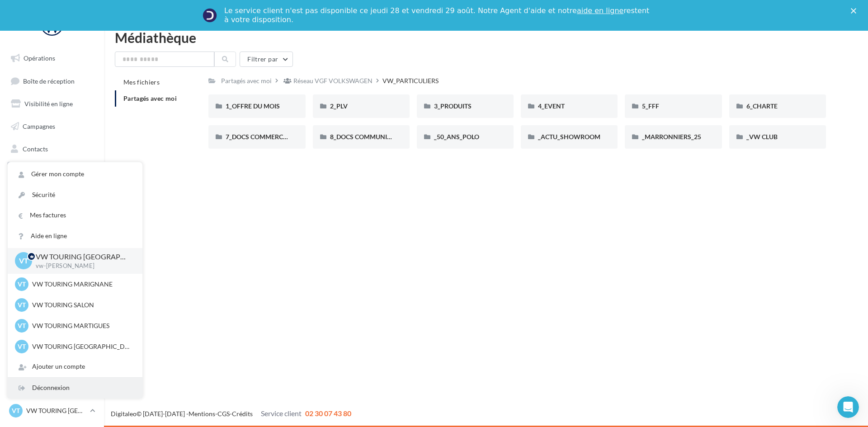 The height and width of the screenshot is (427, 868). What do you see at coordinates (223, 413) in the screenshot?
I see `a: CGS` at bounding box center [223, 413].